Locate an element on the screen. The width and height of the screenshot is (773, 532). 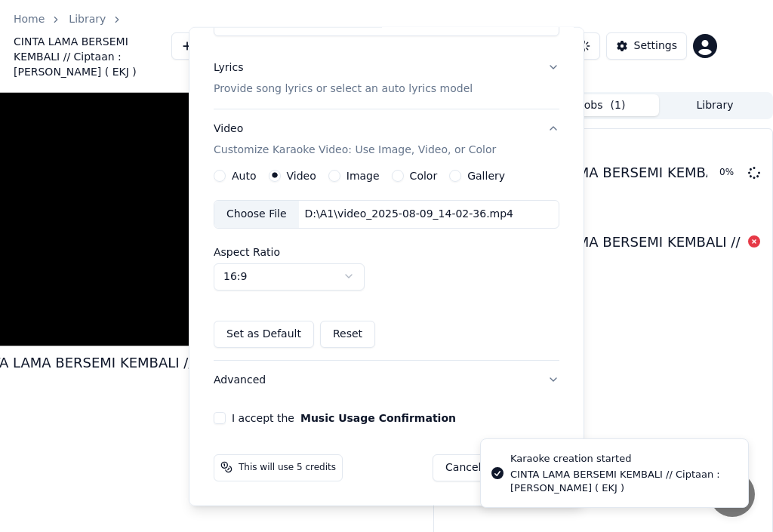
div: Lyrics is located at coordinates (228, 67).